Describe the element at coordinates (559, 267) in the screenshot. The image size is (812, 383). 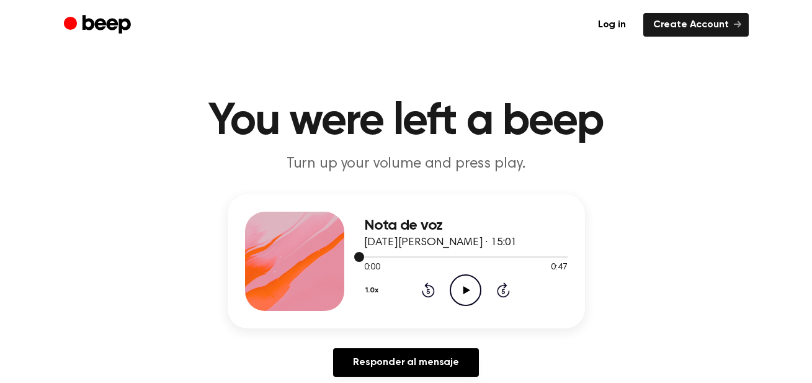
I see `font: 0:47` at that location.